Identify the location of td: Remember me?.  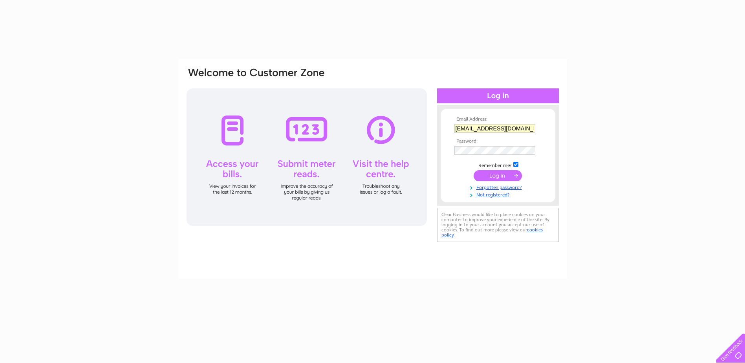
(498, 165).